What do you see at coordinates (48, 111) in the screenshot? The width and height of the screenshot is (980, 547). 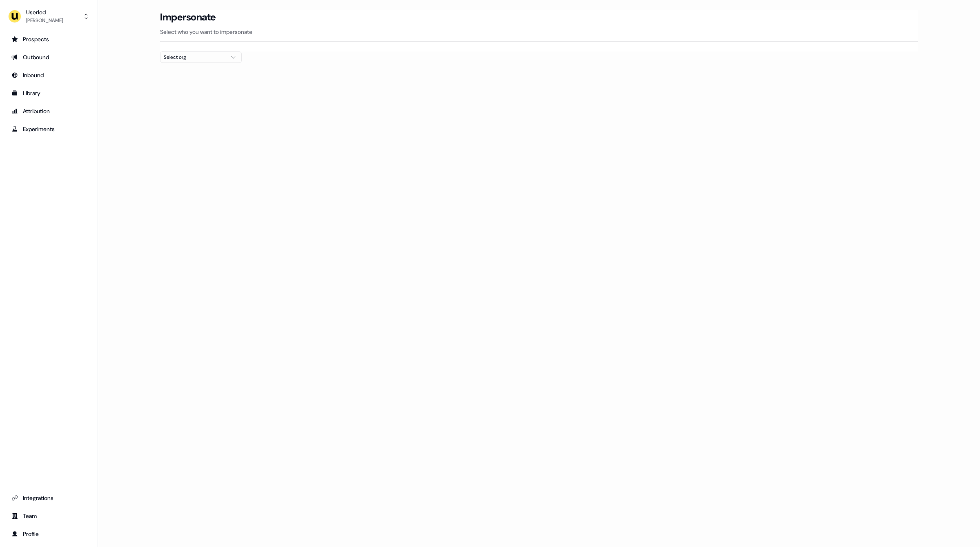 I see `a: Go to attribution` at bounding box center [48, 111].